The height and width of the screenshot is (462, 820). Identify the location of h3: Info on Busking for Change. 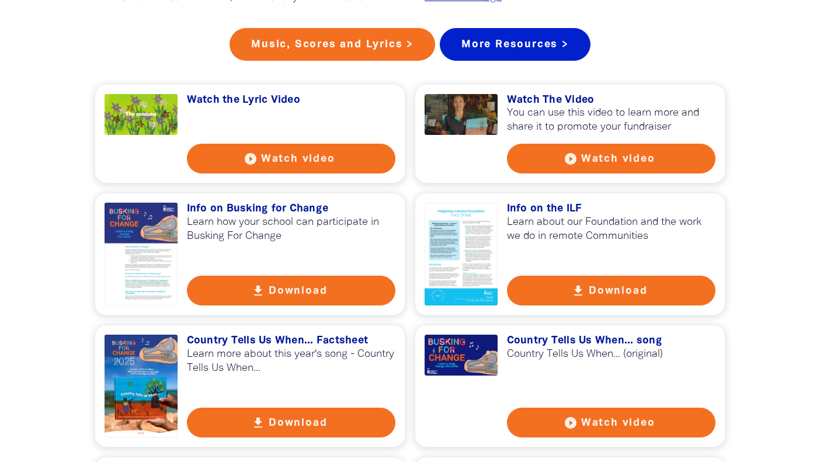
(292, 209).